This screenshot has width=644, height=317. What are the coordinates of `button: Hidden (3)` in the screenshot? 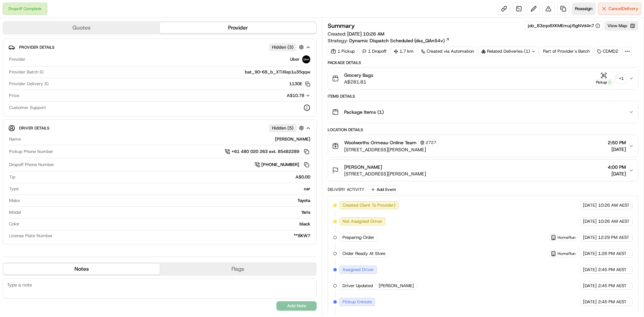 It's located at (287, 47).